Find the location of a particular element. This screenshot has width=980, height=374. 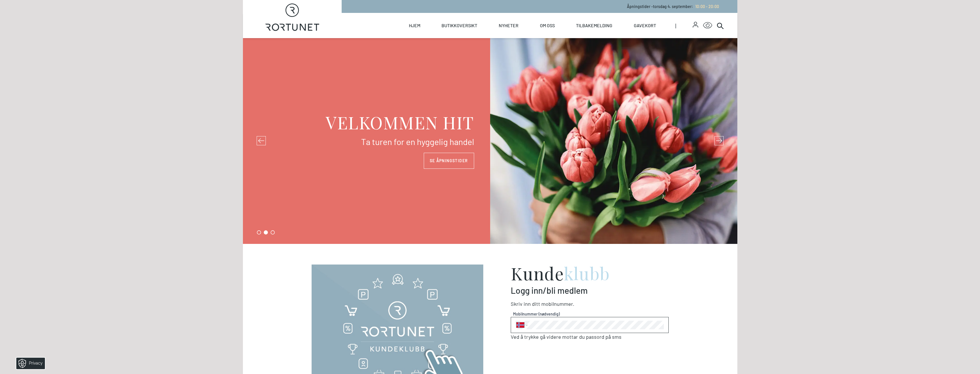

section: carousel-slider is located at coordinates (490, 141).